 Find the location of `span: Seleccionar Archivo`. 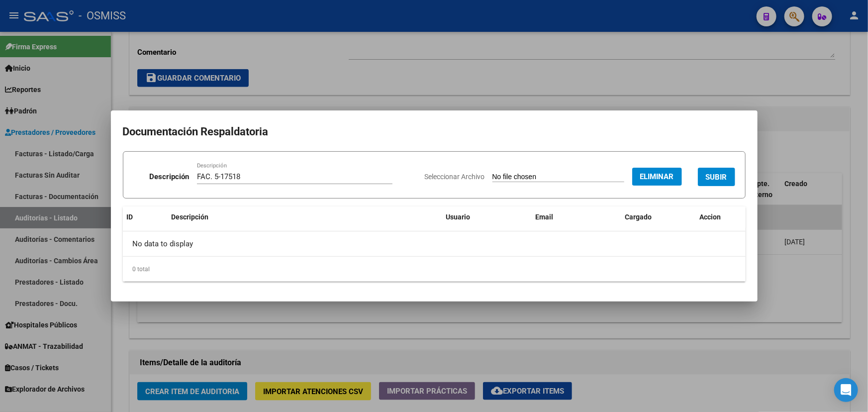

span: Seleccionar Archivo is located at coordinates (455, 176).